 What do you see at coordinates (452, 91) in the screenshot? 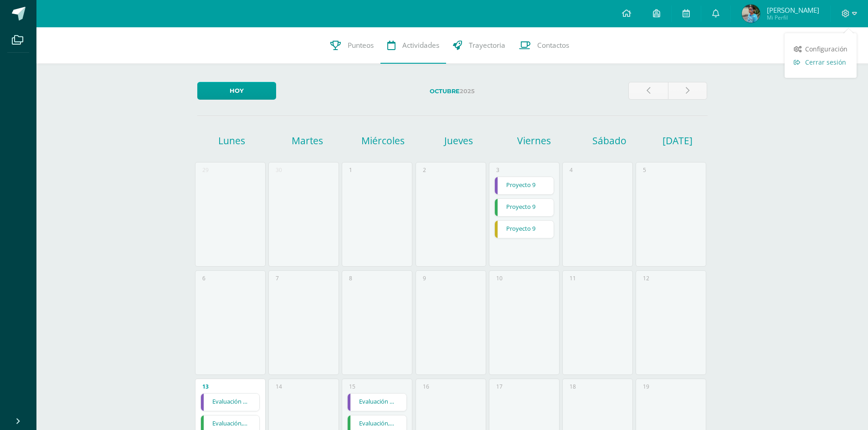
I see `label: 2025` at bounding box center [452, 91].